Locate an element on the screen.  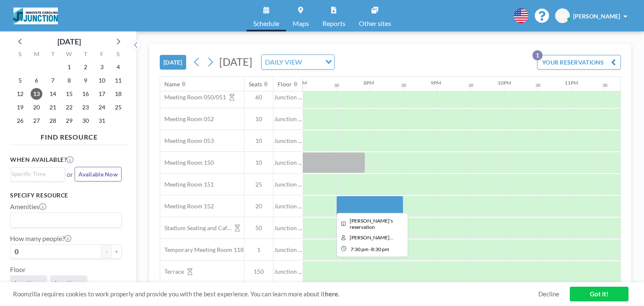
span: Tuesday, October 28, 2025 is located at coordinates (53, 121).